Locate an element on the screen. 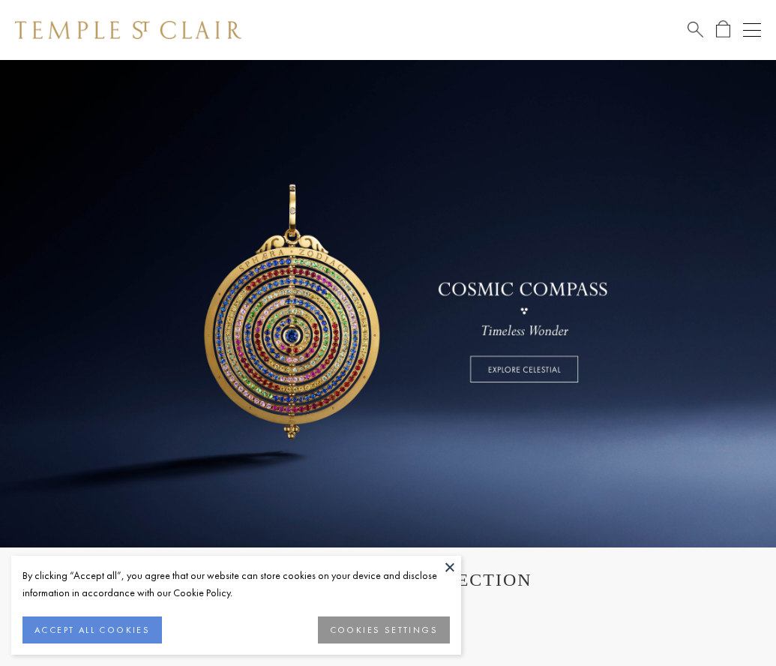  button: Open navigation is located at coordinates (752, 30).